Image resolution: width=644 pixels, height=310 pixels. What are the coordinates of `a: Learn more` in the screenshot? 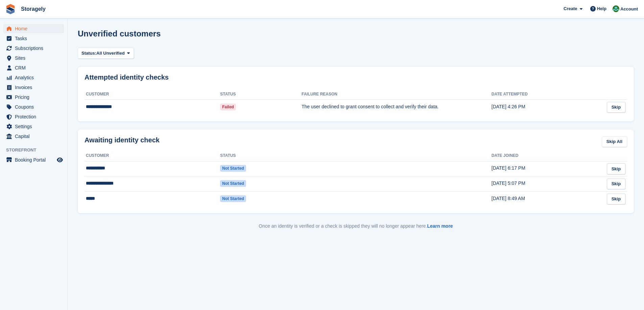 It's located at (440, 226).